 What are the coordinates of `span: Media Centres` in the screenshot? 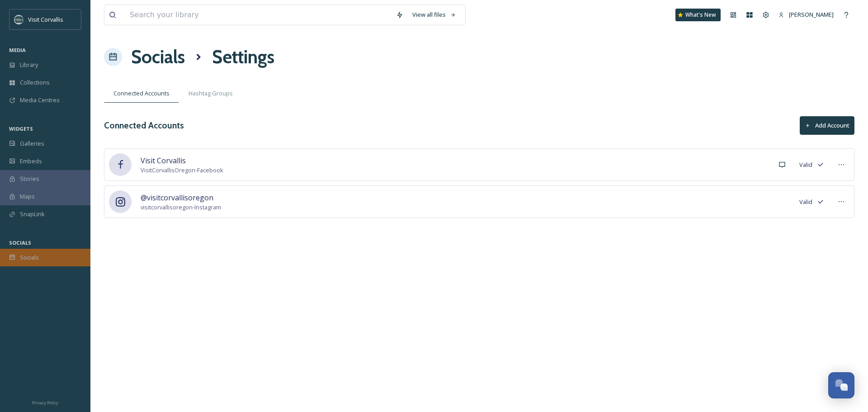 It's located at (39, 100).